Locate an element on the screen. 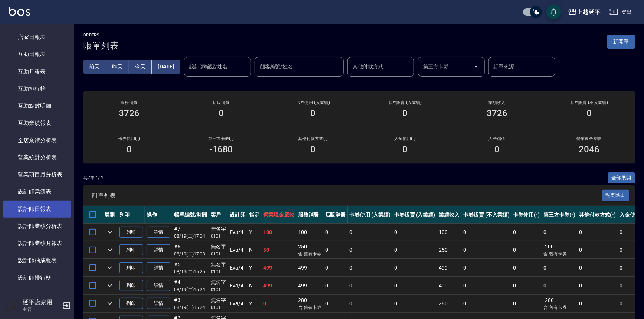 This screenshot has width=644, height=319. button: 報表匯出 is located at coordinates (616, 195).